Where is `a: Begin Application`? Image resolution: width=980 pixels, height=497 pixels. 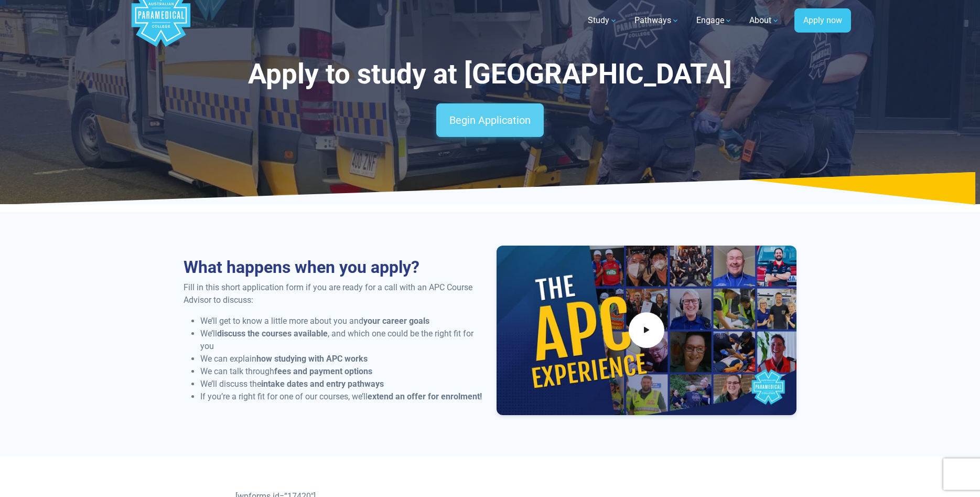
a: Begin Application is located at coordinates (490, 120).